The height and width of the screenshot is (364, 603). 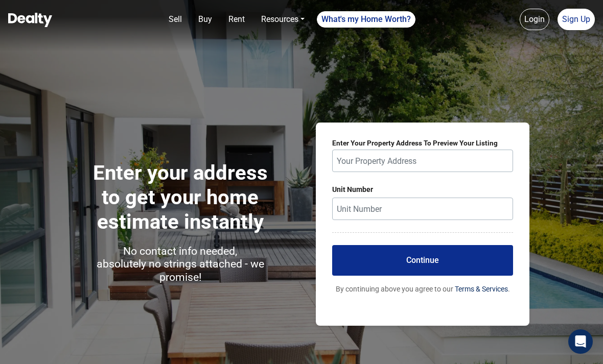 What do you see at coordinates (423, 161) in the screenshot?
I see `input: Your Property Address` at bounding box center [423, 161].